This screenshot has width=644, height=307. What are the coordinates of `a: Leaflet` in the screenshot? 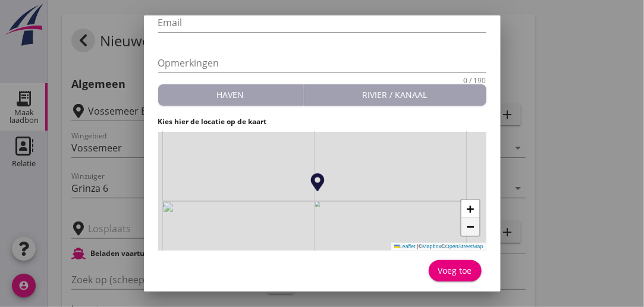 It's located at (405, 246).